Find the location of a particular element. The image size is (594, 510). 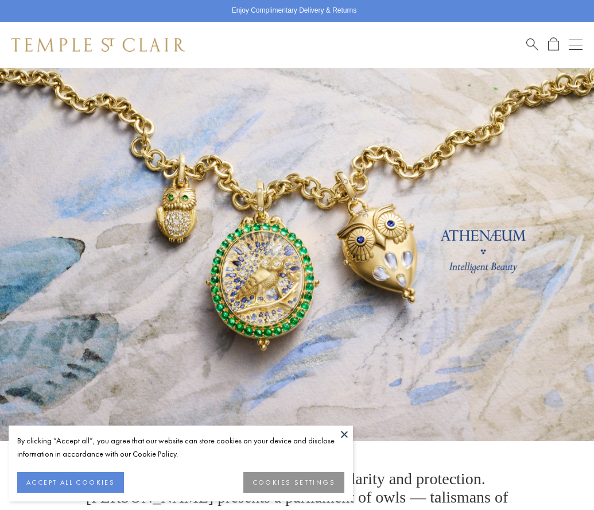

a: Open Shopping Bag is located at coordinates (554, 44).